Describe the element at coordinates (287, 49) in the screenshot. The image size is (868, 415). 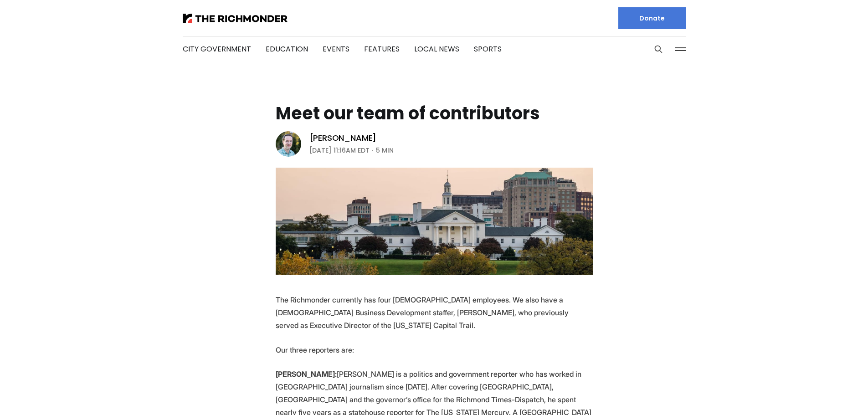
I see `a: Education` at that location.